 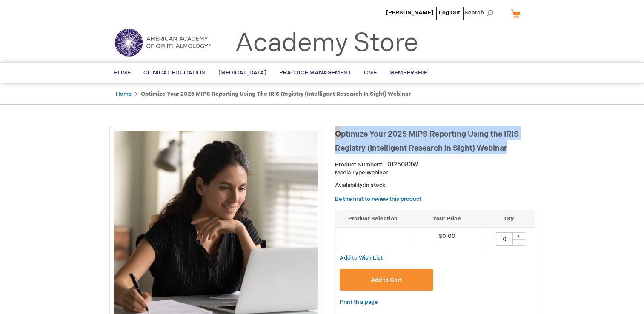 I want to click on a: Academy Store, so click(x=326, y=43).